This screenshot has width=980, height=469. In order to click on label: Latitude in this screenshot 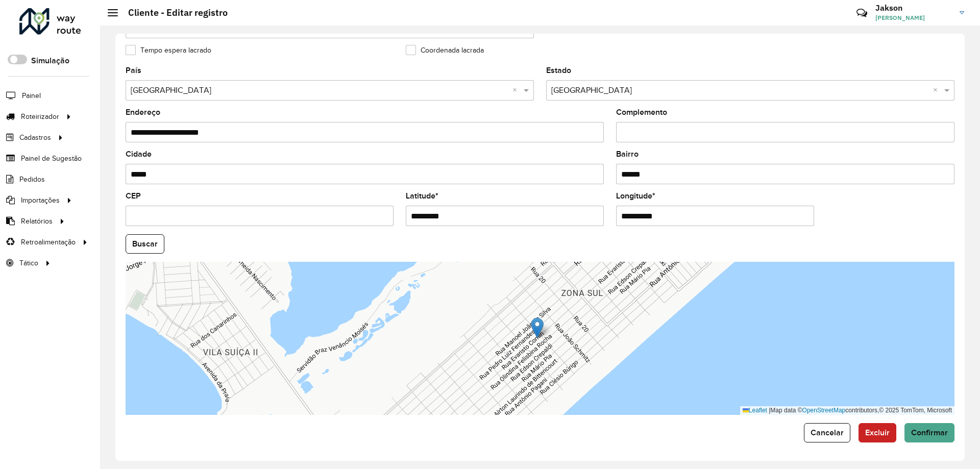, I will do `click(422, 196)`.